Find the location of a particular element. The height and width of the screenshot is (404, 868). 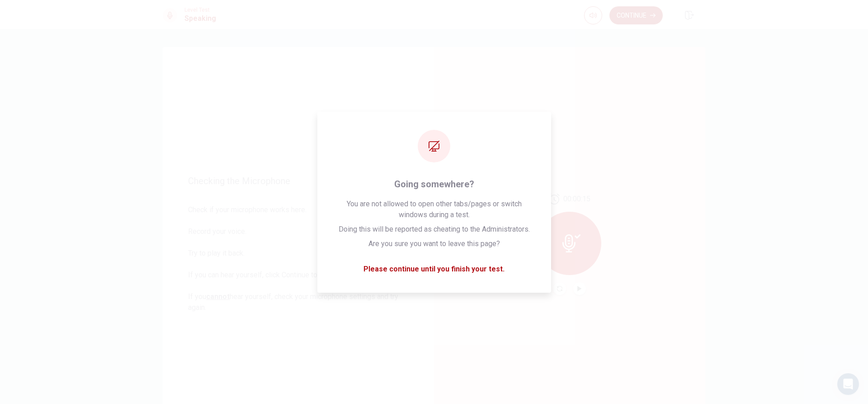

div: Open Intercom Messenger is located at coordinates (848, 384).